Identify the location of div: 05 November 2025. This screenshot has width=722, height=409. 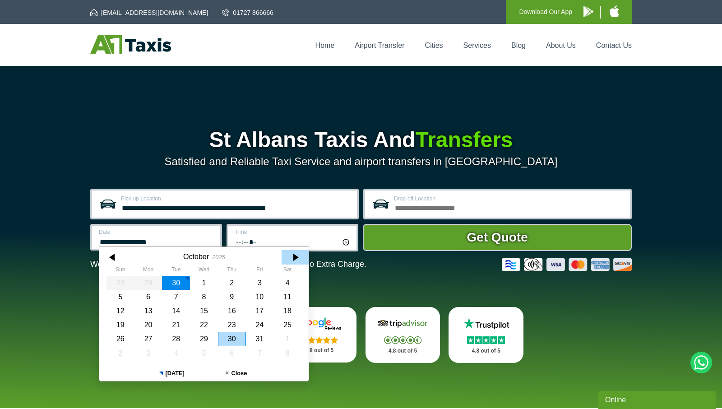
(204, 353).